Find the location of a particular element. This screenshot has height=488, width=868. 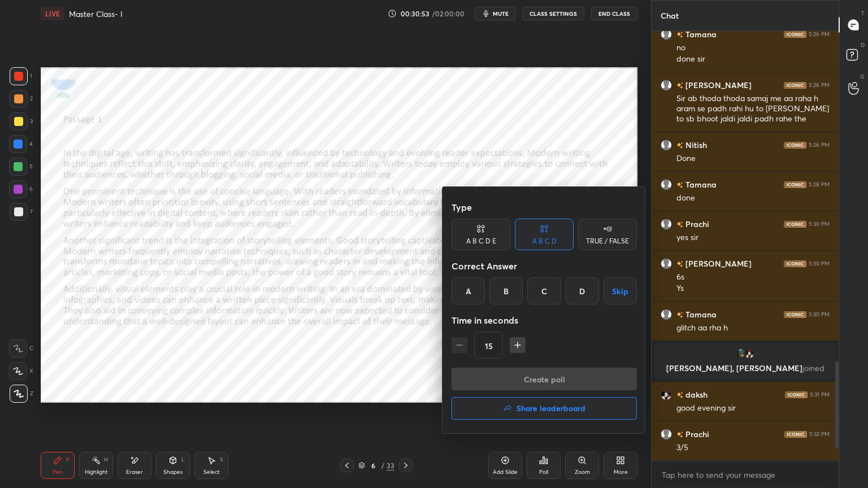

div: TRUE / FALSE is located at coordinates (608, 241).